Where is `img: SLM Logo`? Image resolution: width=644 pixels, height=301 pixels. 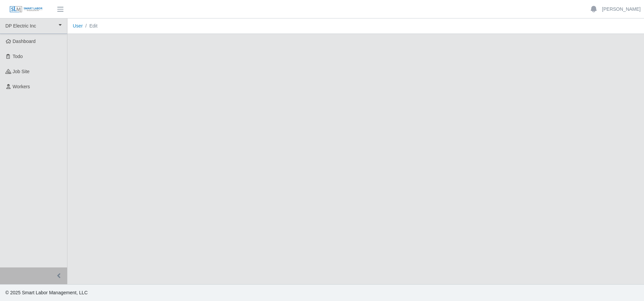 img: SLM Logo is located at coordinates (26, 10).